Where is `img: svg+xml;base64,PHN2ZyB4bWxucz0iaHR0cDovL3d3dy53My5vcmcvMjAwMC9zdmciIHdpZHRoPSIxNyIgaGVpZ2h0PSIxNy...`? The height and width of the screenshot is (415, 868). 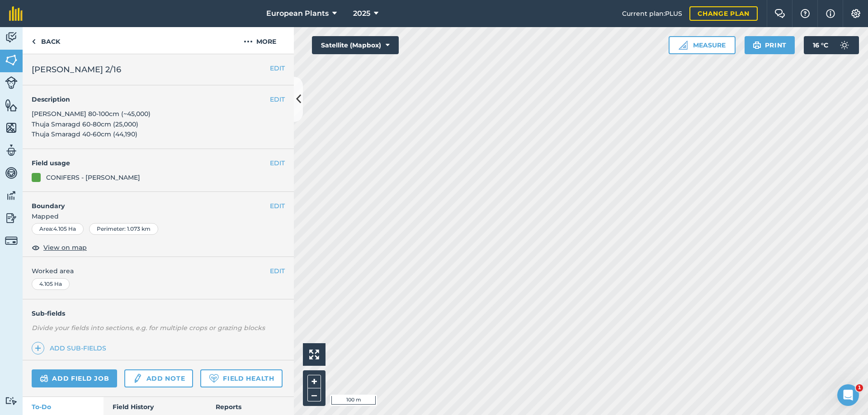 img: svg+xml;base64,PHN2ZyB4bWxucz0iaHR0cDovL3d3dy53My5vcmcvMjAwMC9zdmciIHdpZHRoPSIxNyIgaGVpZ2h0PSIxNy... is located at coordinates (831, 13).